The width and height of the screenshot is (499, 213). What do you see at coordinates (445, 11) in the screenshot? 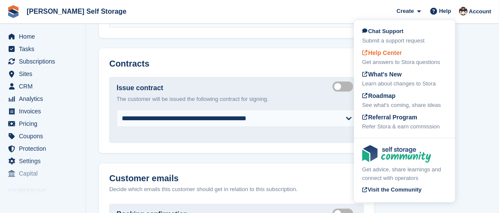
I see `span: Help` at bounding box center [445, 11].